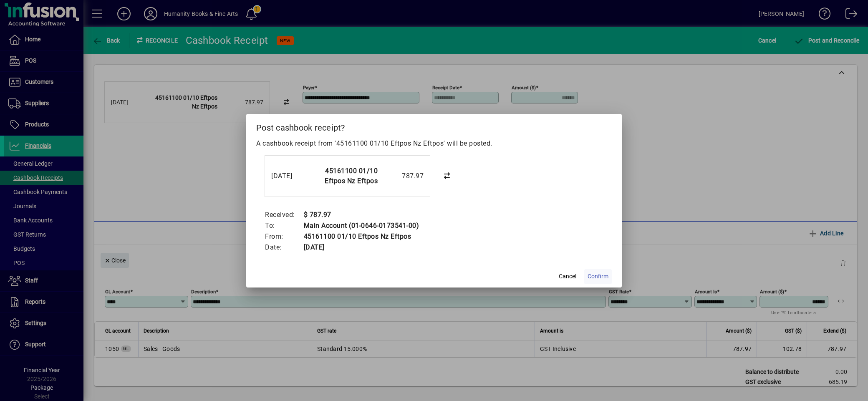 The image size is (868, 401). What do you see at coordinates (361, 215) in the screenshot?
I see `td: $ 787.97` at bounding box center [361, 215].